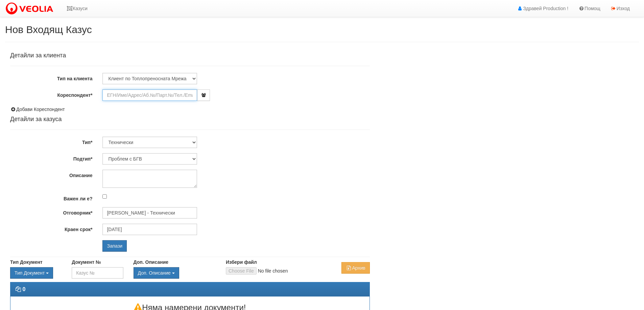  What do you see at coordinates (51, 94) in the screenshot?
I see `label: Кореспондент*` at bounding box center [51, 94].